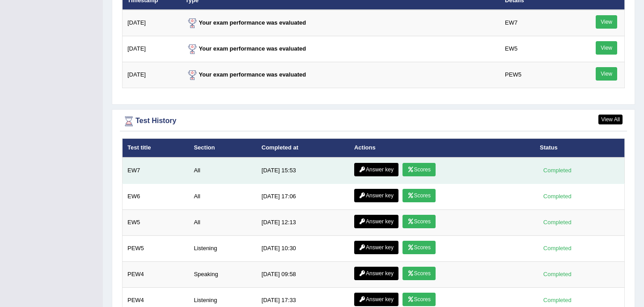 The image size is (644, 307). What do you see at coordinates (222, 148) in the screenshot?
I see `th: Section` at bounding box center [222, 148].